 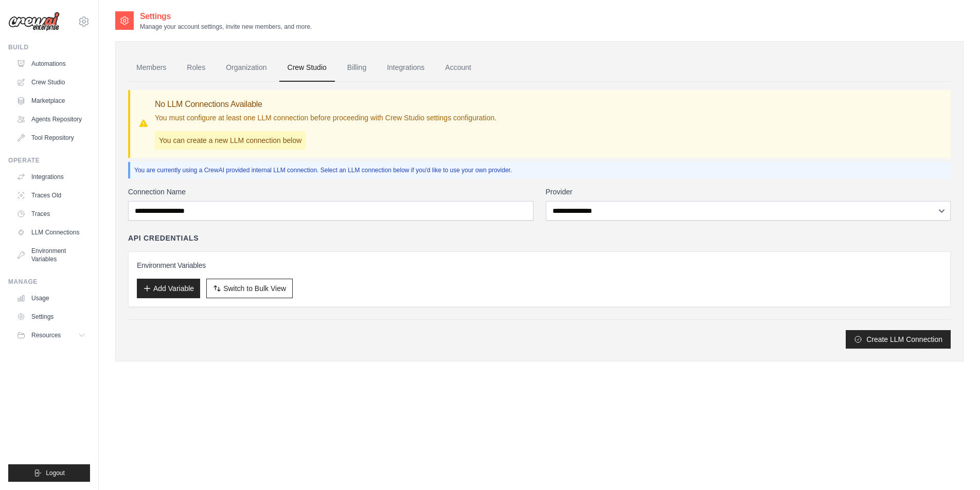 I want to click on a: Usage, so click(x=51, y=298).